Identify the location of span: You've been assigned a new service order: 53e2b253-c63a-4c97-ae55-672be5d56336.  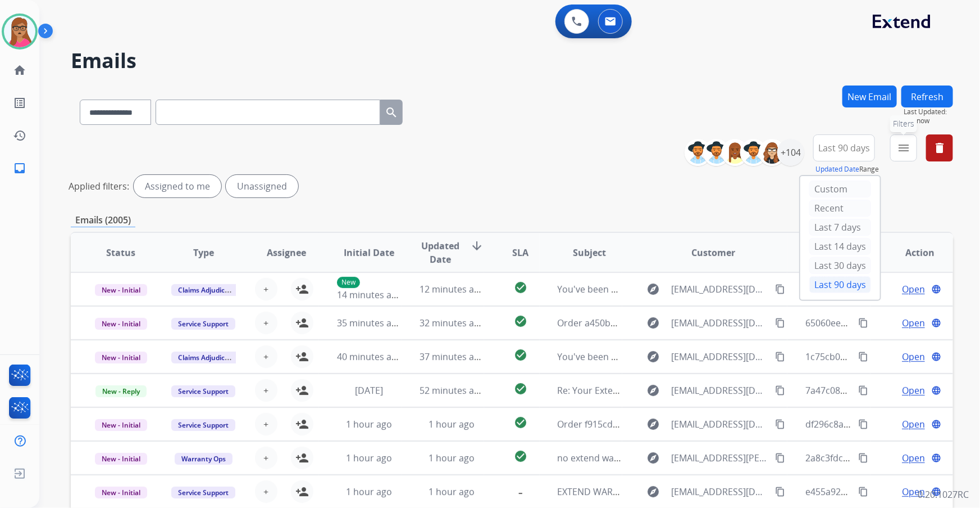
(735, 356).